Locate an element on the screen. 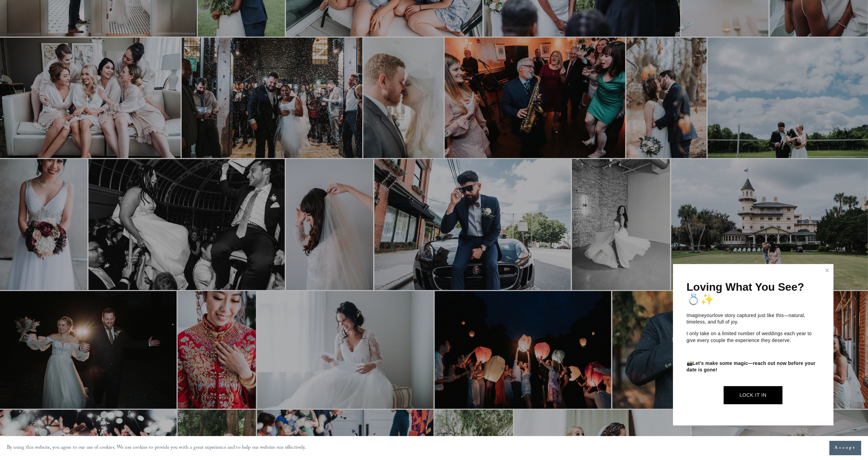 This screenshot has height=460, width=868. button: Accept is located at coordinates (845, 448).